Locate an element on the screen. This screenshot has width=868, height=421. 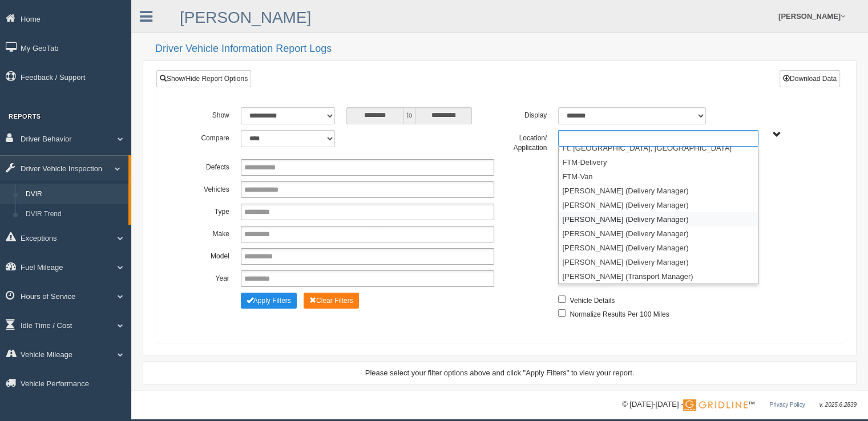
a: DVIR Trend is located at coordinates (74, 215).